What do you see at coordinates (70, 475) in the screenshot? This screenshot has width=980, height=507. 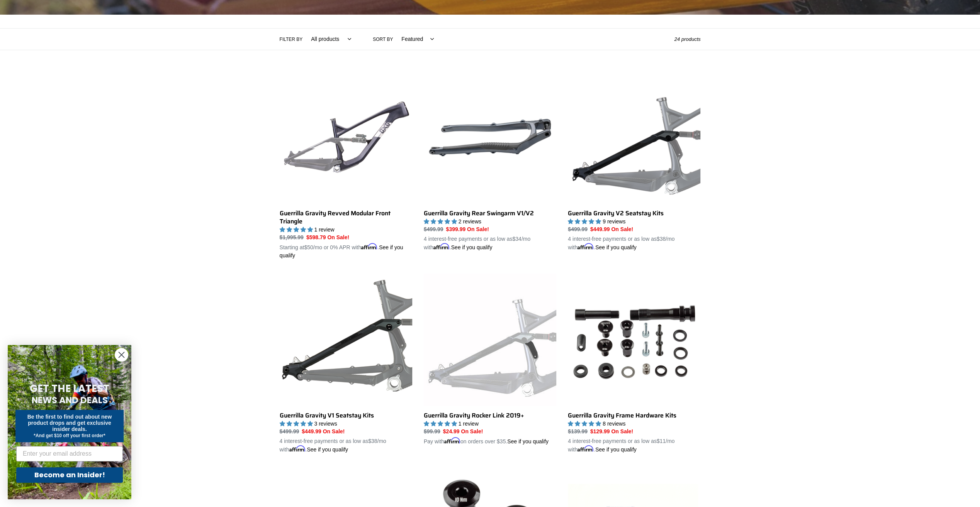 I see `button: Become an Insider!` at bounding box center [70, 475].